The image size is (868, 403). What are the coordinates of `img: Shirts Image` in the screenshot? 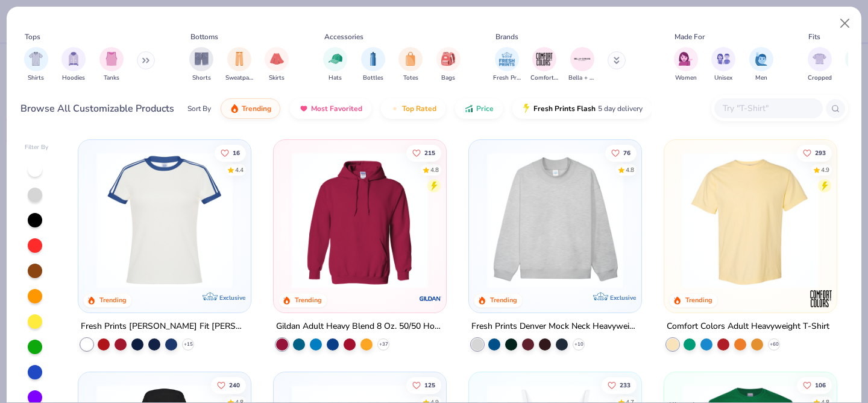 It's located at (36, 58).